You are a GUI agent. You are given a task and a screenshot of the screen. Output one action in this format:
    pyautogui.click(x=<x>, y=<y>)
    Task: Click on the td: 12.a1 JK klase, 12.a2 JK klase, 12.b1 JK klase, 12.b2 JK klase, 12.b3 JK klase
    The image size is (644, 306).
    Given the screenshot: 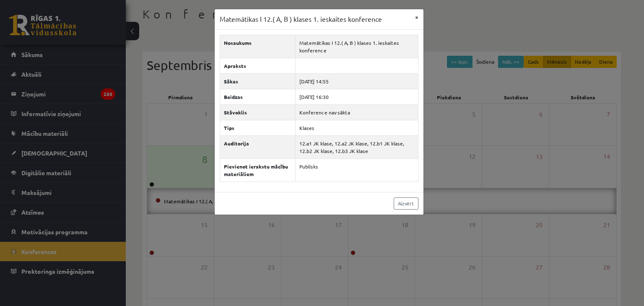 What is the action you would take?
    pyautogui.click(x=357, y=146)
    